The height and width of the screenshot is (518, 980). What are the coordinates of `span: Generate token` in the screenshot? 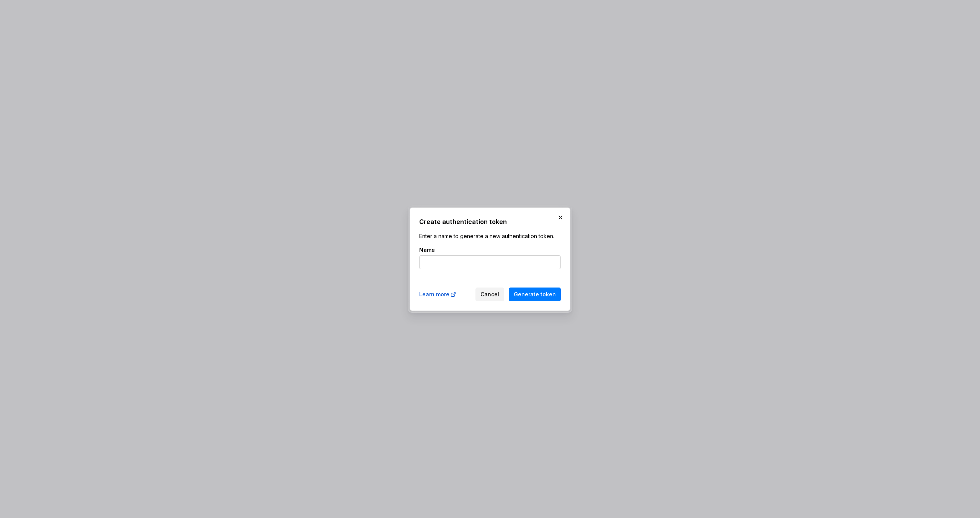 It's located at (535, 294).